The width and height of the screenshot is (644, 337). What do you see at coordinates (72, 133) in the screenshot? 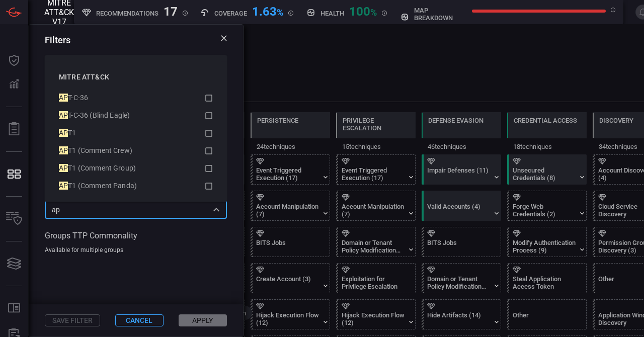
I see `span: T1` at bounding box center [72, 133].